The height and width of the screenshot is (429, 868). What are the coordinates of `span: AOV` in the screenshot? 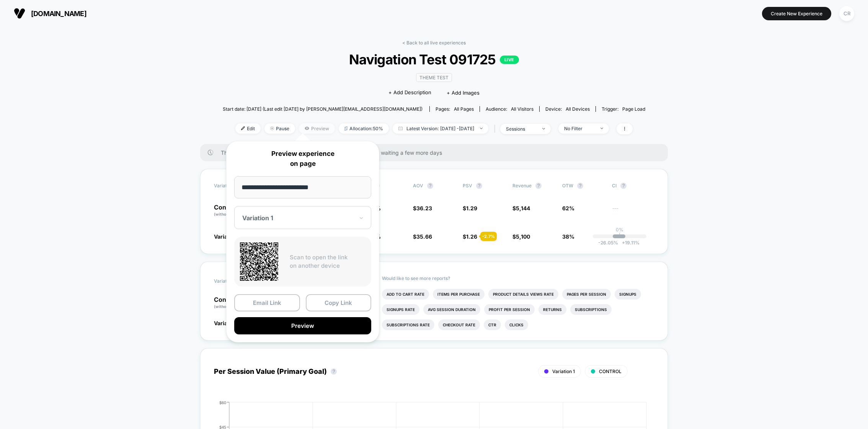 It's located at (418, 185).